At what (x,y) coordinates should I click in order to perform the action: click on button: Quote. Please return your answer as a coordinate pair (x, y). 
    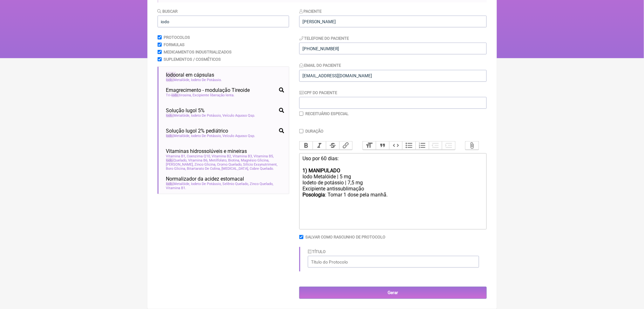
    Looking at the image, I should click on (383, 146).